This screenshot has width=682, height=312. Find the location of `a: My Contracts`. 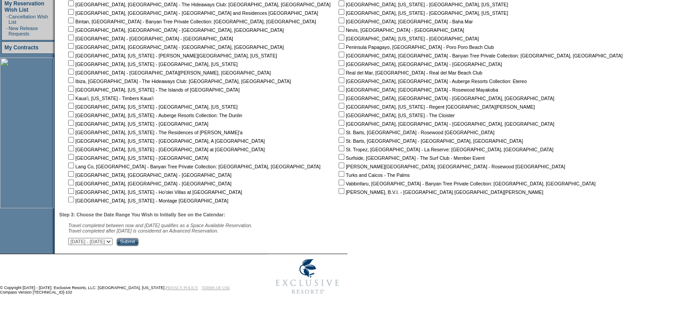

a: My Contracts is located at coordinates (22, 48).